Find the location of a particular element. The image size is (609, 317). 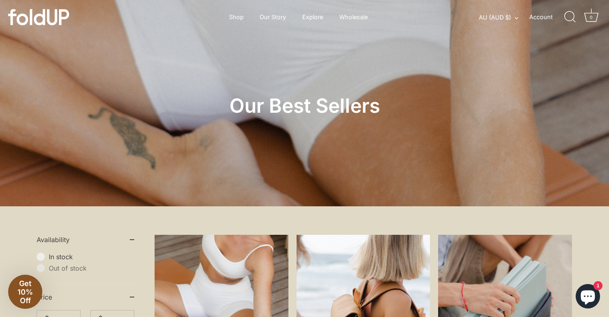

div: Get 10% Off is located at coordinates (25, 292).